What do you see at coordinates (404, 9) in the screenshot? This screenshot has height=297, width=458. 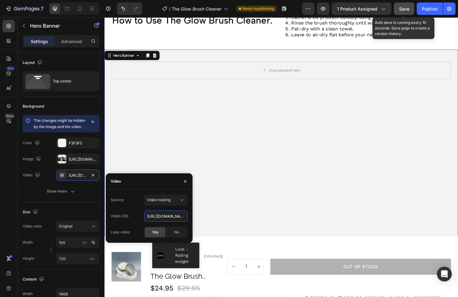 I see `button: Save` at bounding box center [404, 9].